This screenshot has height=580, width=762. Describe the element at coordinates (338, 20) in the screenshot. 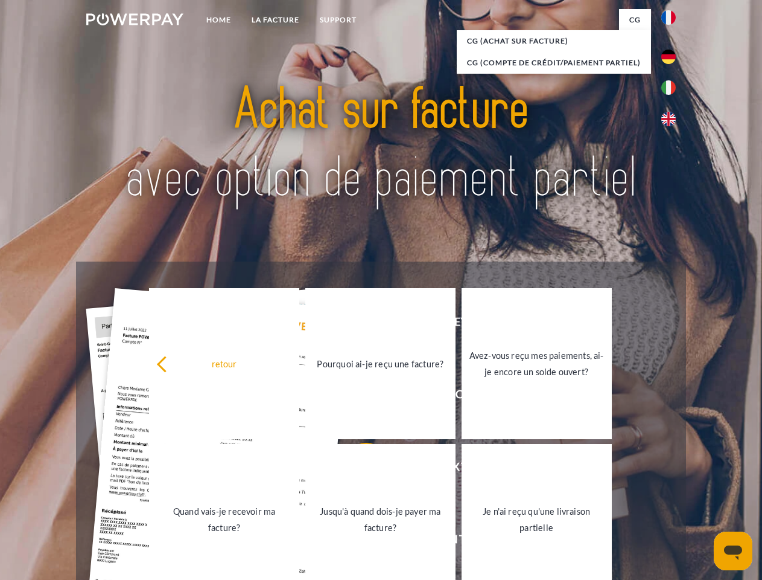

I see `a: Support` at that location.